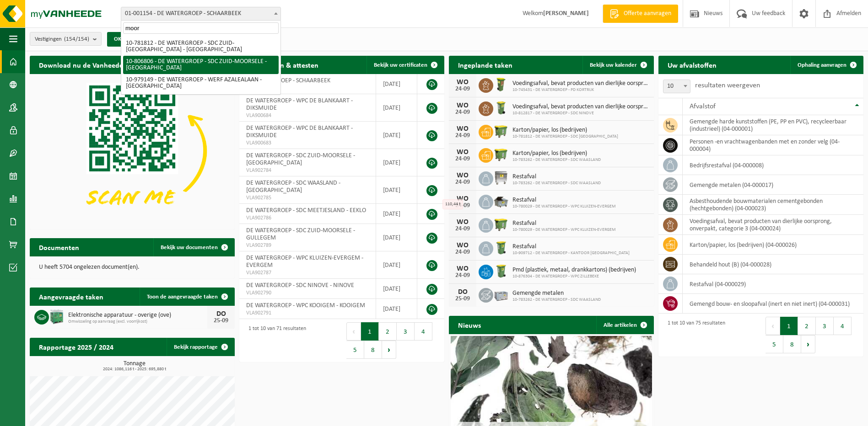 The height and width of the screenshot is (426, 868). What do you see at coordinates (57, 316) in the screenshot?
I see `img: PB-HB-1400-HPE-GN-11` at bounding box center [57, 316].